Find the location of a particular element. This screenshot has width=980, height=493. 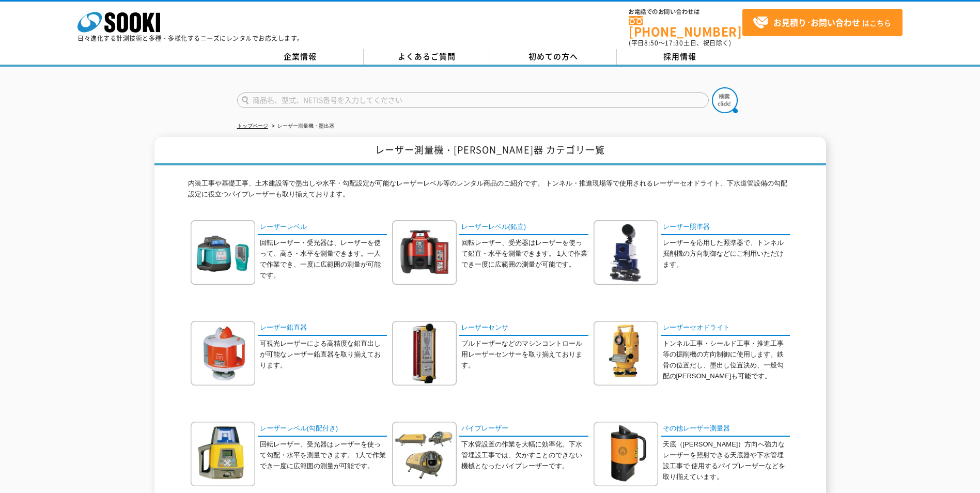

a: 初めての方へ is located at coordinates (553, 57).